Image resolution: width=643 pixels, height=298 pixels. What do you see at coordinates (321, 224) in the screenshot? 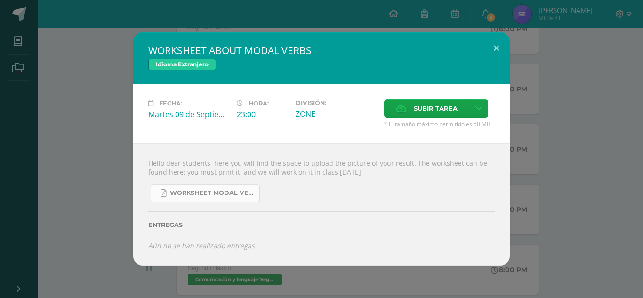
I see `label: Entregas` at bounding box center [321, 224].